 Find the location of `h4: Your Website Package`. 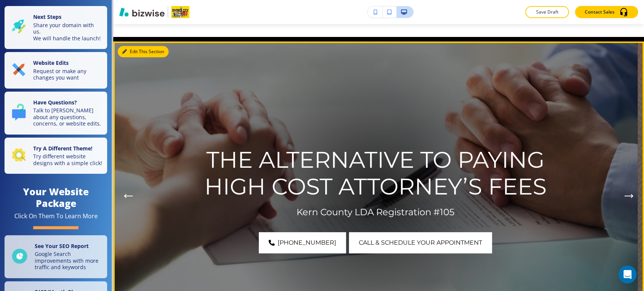

h4: Your Website Package is located at coordinates (56, 197).